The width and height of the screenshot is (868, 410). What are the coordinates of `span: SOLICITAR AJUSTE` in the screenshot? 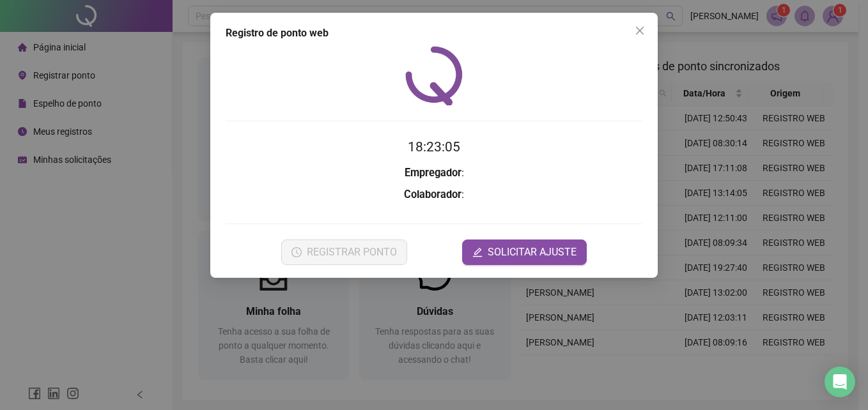 It's located at (532, 253).